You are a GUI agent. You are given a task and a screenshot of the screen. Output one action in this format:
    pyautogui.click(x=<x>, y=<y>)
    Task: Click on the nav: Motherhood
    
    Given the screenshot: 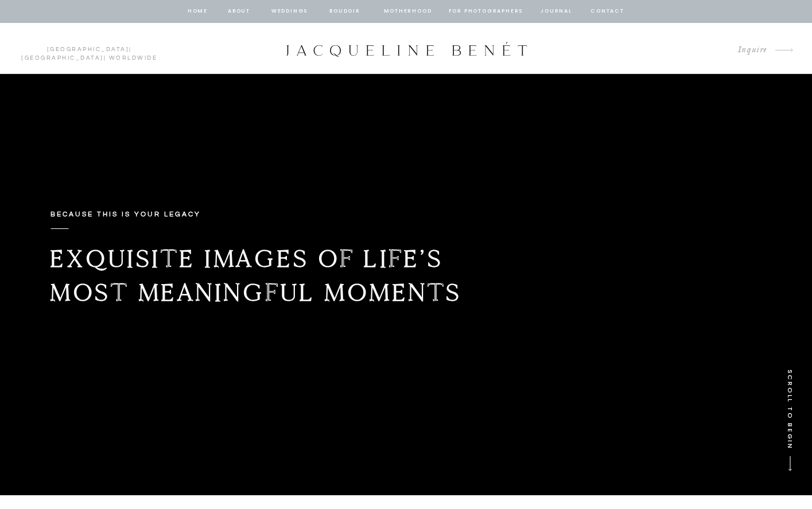 What is the action you would take?
    pyautogui.click(x=408, y=11)
    